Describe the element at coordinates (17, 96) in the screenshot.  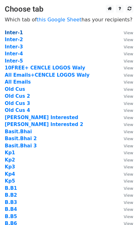
I see `strong: Old Cus 2` at that location.